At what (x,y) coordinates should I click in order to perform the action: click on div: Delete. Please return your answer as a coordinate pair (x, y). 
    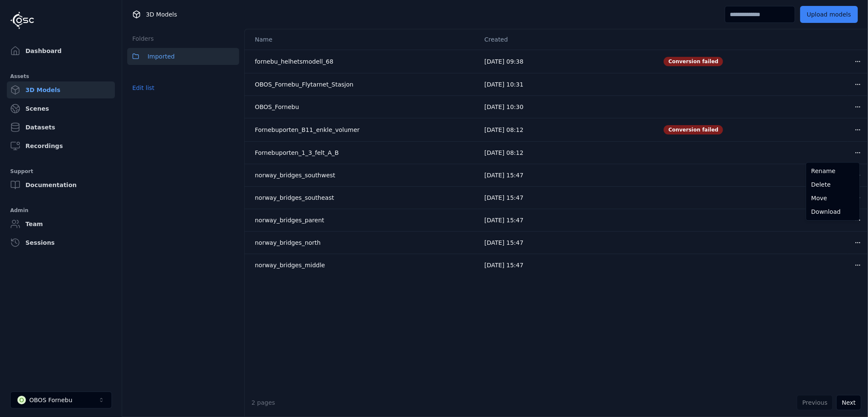
    Looking at the image, I should click on (833, 185).